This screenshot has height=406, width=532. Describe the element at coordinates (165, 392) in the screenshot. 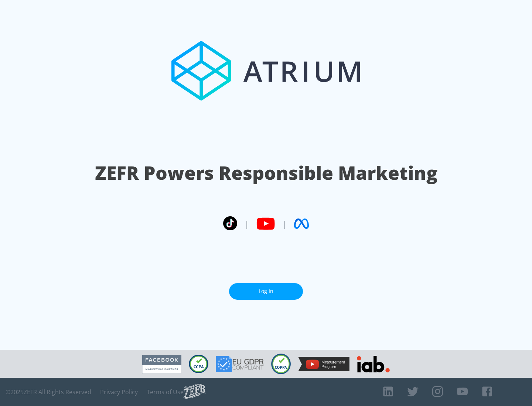

I see `a: Terms of Use` at that location.